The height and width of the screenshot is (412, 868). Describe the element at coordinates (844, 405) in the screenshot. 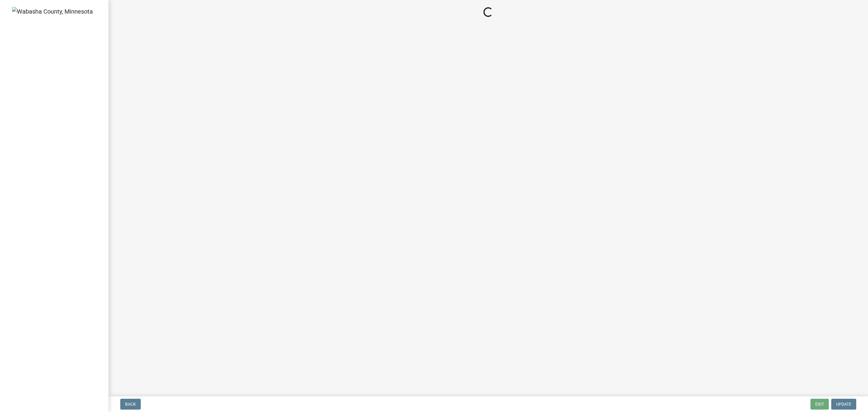

I see `span: Update` at that location.